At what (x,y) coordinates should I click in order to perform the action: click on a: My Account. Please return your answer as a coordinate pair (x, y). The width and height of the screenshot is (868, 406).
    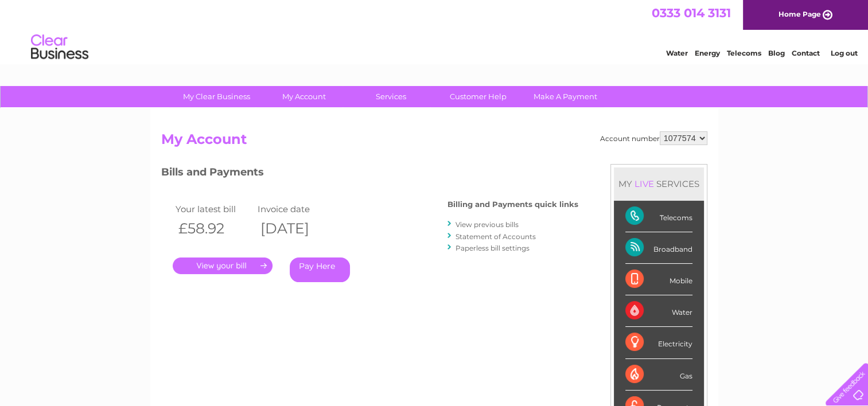
    Looking at the image, I should click on (304, 96).